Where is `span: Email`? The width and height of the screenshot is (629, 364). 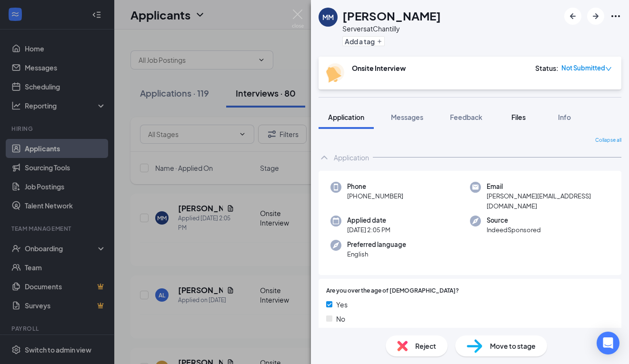
span: Email is located at coordinates (548, 187).